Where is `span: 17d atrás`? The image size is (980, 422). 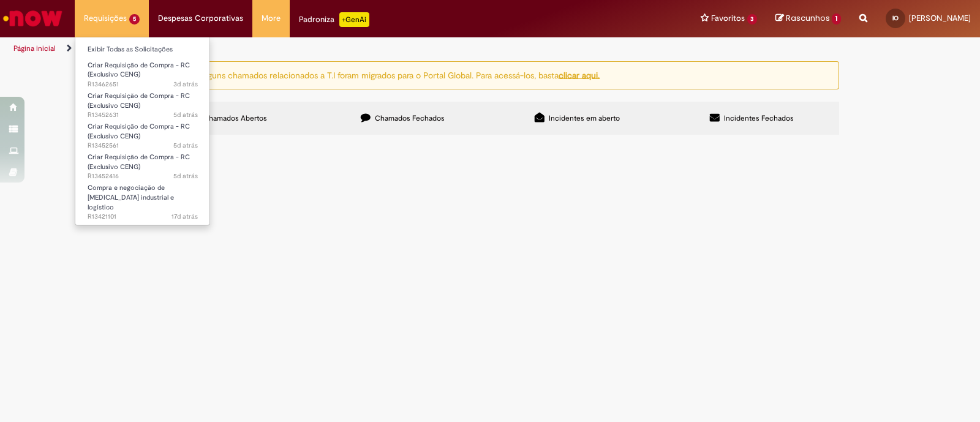
span: 17d atrás is located at coordinates (184, 217).